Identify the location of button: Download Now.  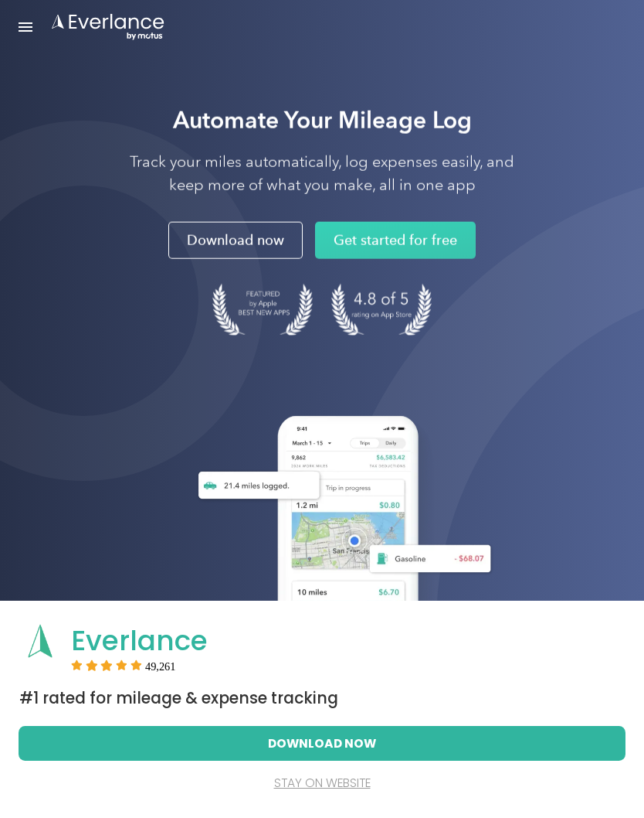
(322, 742).